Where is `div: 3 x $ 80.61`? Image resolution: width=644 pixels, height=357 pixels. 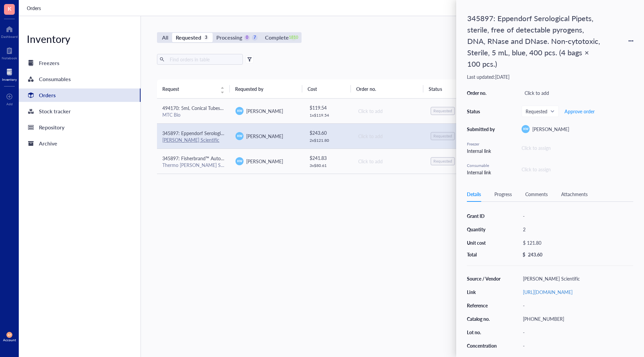
div: 3 x $ 80.61 is located at coordinates (328, 166).